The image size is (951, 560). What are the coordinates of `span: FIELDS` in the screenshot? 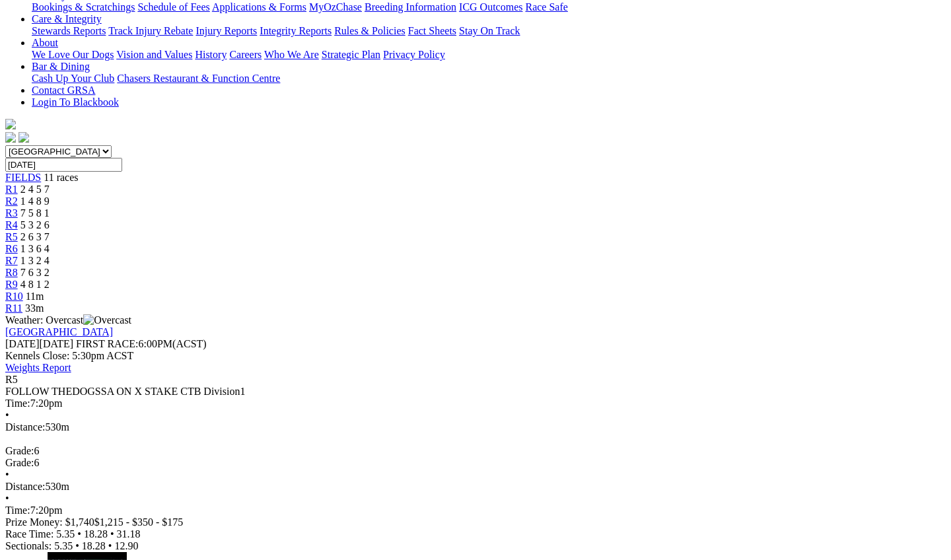 It's located at (23, 177).